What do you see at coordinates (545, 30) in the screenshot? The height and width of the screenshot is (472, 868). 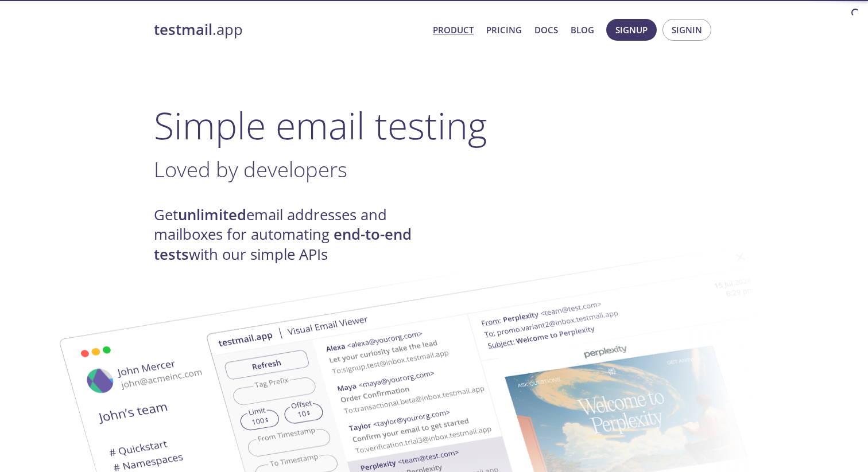 I see `a: Docs` at bounding box center [545, 30].